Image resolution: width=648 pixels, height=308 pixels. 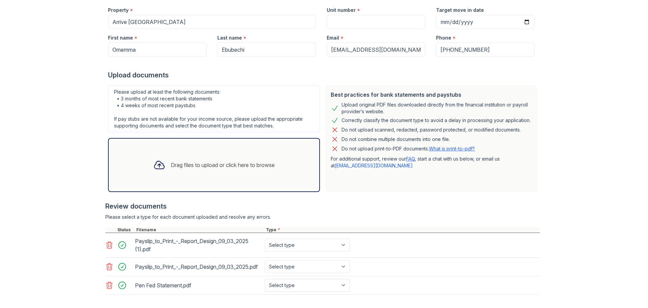 I want to click on label: First name, so click(x=121, y=38).